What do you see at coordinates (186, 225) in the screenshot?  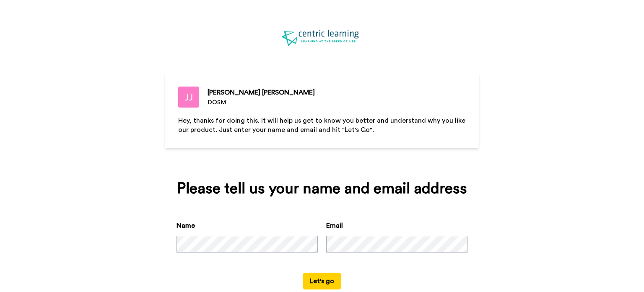 I see `label: Name` at bounding box center [186, 225].